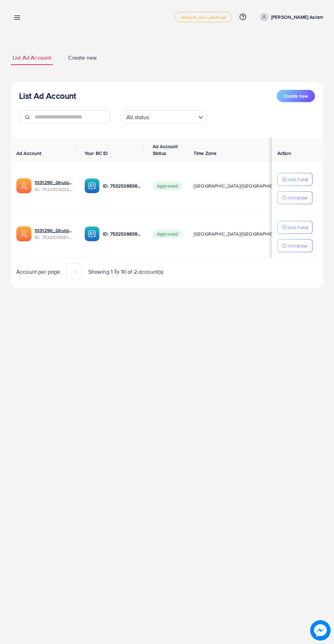 This screenshot has width=334, height=644. What do you see at coordinates (320, 630) in the screenshot?
I see `img: image` at bounding box center [320, 630].